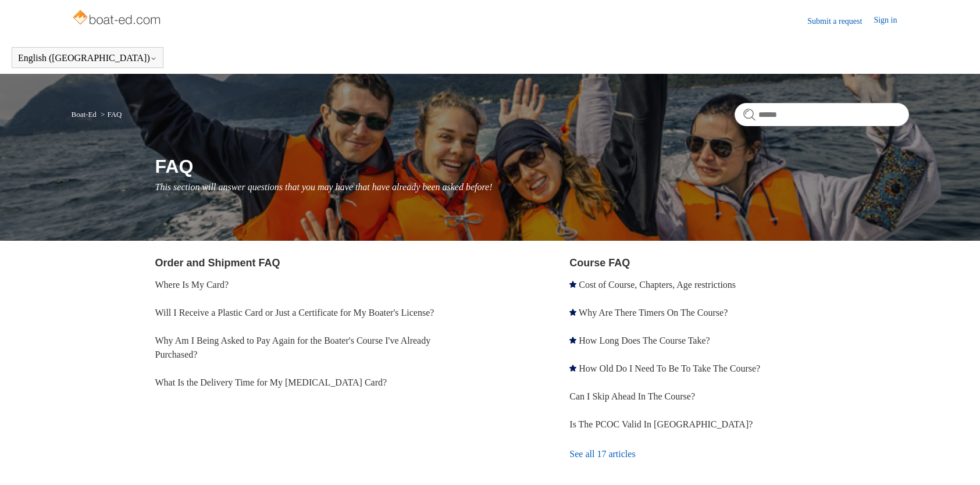  Describe the element at coordinates (218, 263) in the screenshot. I see `a: Order and Shipment FAQ` at that location.